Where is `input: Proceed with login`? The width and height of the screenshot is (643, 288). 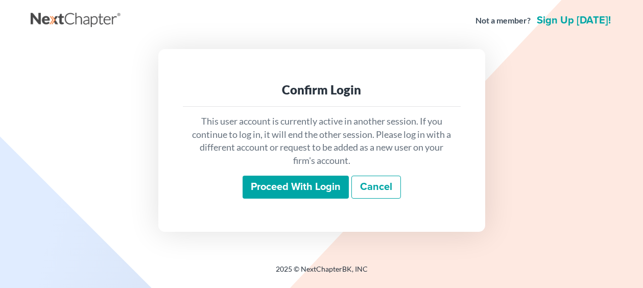 input: Proceed with login is located at coordinates (296, 187).